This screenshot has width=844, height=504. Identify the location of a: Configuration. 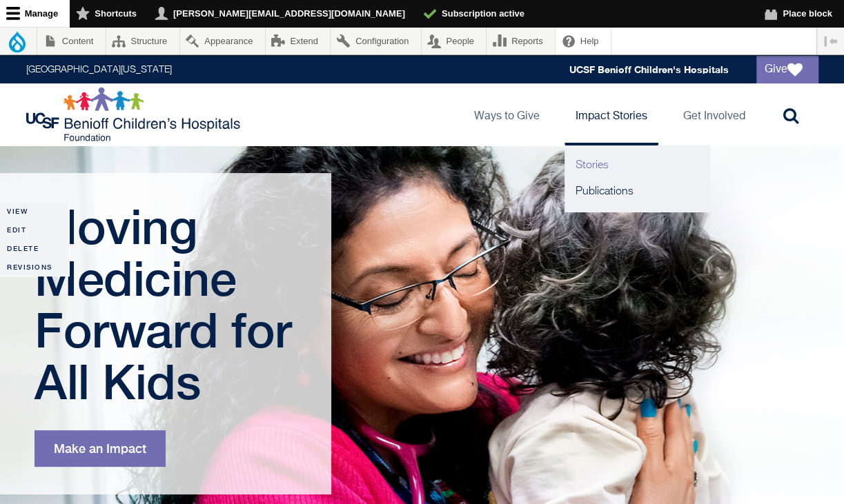
(375, 41).